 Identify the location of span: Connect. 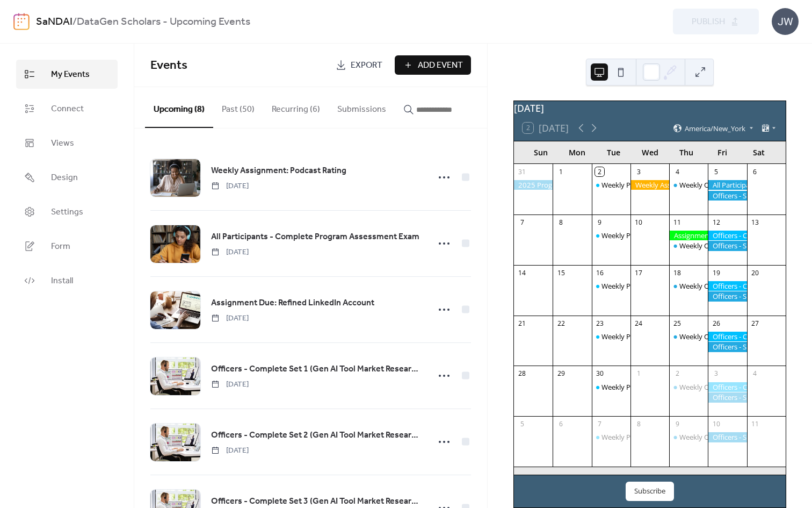
(67, 109).